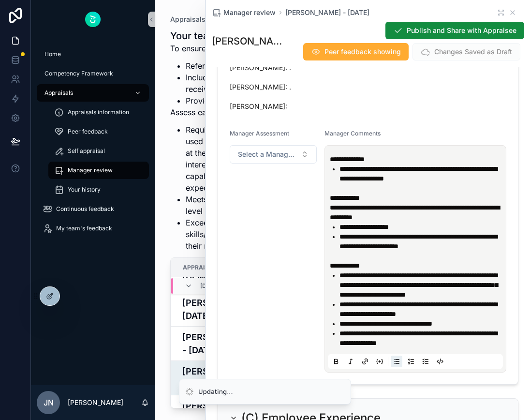 The height and width of the screenshot is (420, 530). Describe the element at coordinates (93, 144) in the screenshot. I see `div: scrollable content` at that location.